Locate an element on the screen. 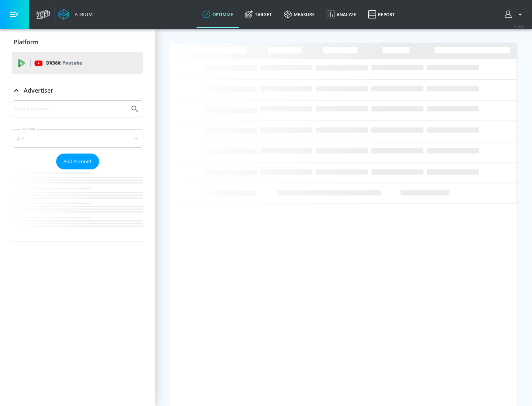 This screenshot has width=532, height=406. p: Advertiser is located at coordinates (38, 90).